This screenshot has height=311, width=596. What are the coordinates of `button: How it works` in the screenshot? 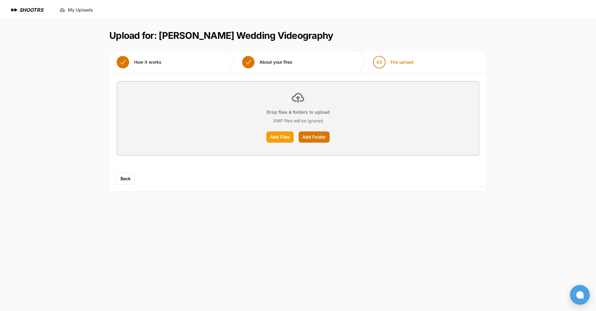 It's located at (139, 62).